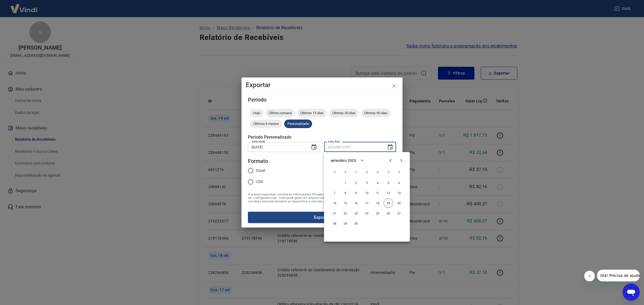  I want to click on button: 24, so click(367, 213).